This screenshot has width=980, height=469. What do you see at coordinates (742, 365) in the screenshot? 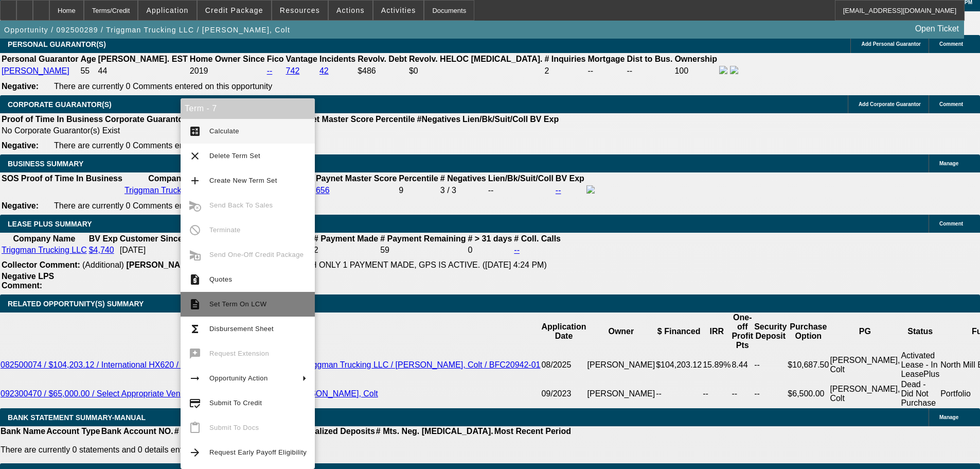
I see `td: 8.44` at bounding box center [742, 365].